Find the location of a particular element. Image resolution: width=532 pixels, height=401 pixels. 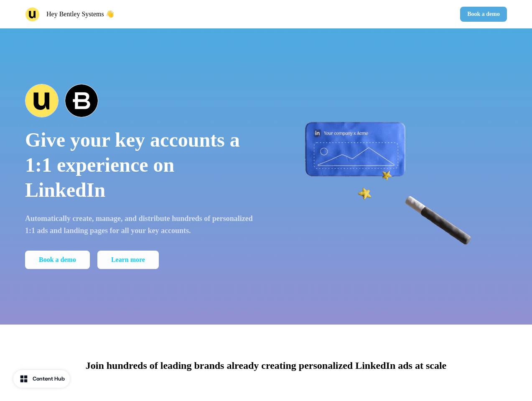

p: Join hundreds of leading brands already creating personalized LinkedIn ads at scale is located at coordinates (266, 365).